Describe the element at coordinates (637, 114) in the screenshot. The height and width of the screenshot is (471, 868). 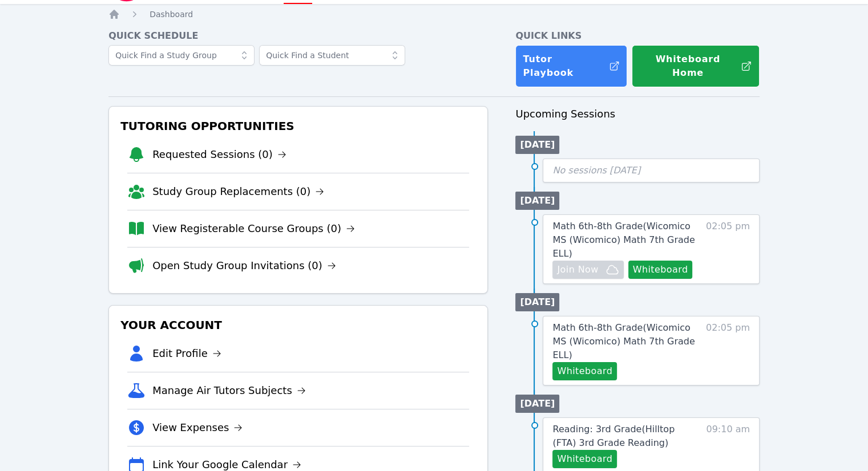
I see `h3: Upcoming Sessions` at that location.